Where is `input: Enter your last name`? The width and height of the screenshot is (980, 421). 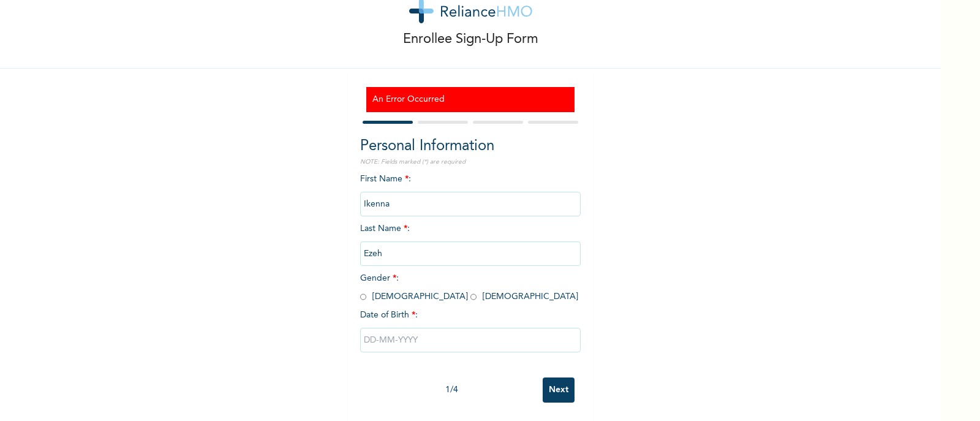
input: Enter your last name is located at coordinates (470, 254).